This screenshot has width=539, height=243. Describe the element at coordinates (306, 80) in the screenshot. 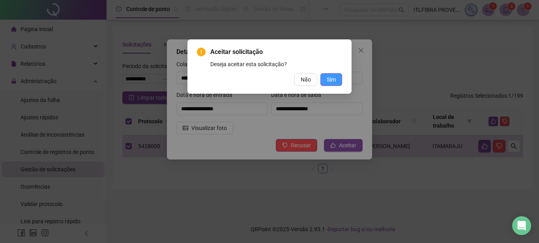

I see `button: Não` at that location.